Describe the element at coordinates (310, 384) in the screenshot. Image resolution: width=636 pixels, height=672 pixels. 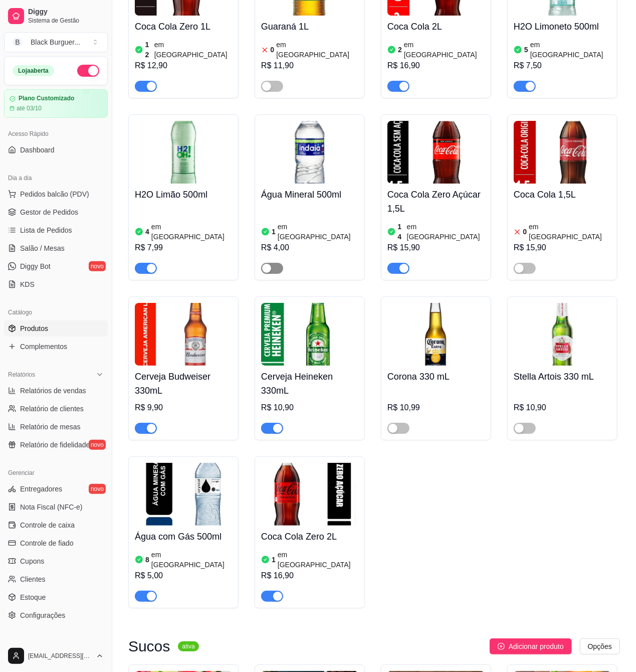
I see `h4: Cerveja Heineken 330mL` at that location.